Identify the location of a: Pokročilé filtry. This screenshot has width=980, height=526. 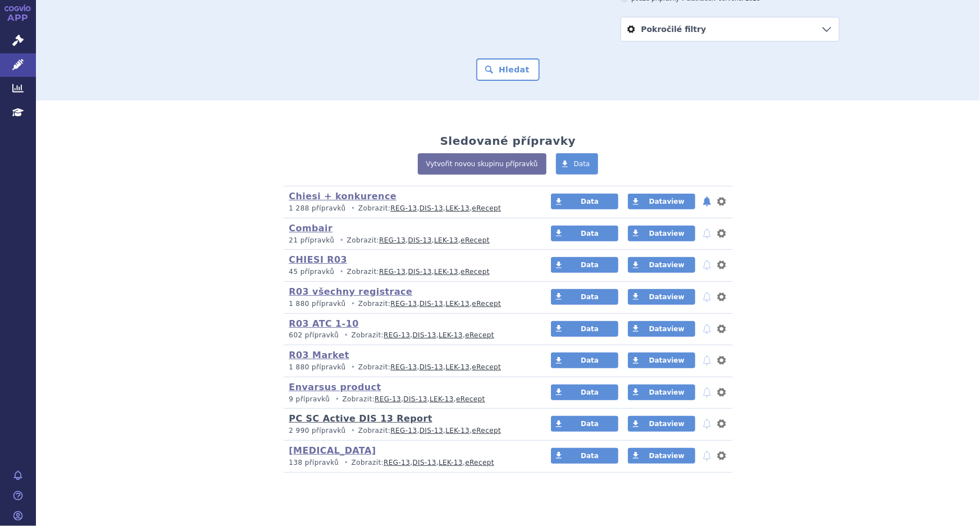
(730, 29).